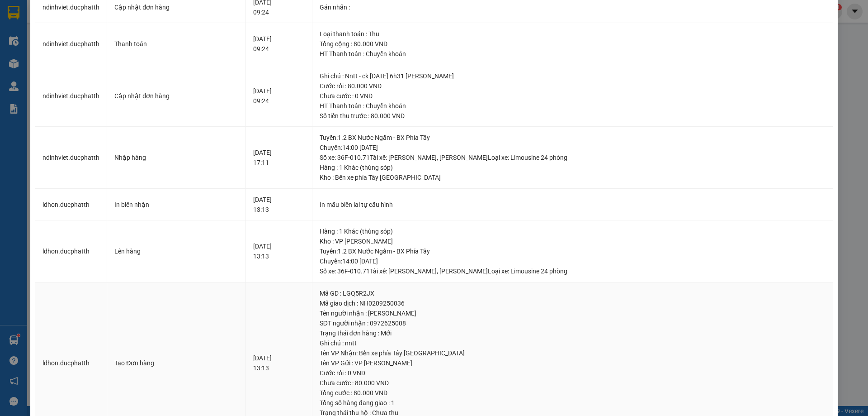  I want to click on div: Loại thanh toán : Thu, so click(573, 34).